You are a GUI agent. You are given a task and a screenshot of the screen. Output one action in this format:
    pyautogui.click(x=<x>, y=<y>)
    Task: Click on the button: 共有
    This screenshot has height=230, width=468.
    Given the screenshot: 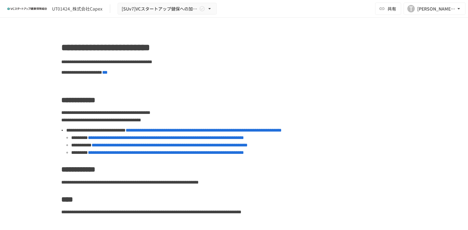 What is the action you would take?
    pyautogui.click(x=388, y=9)
    